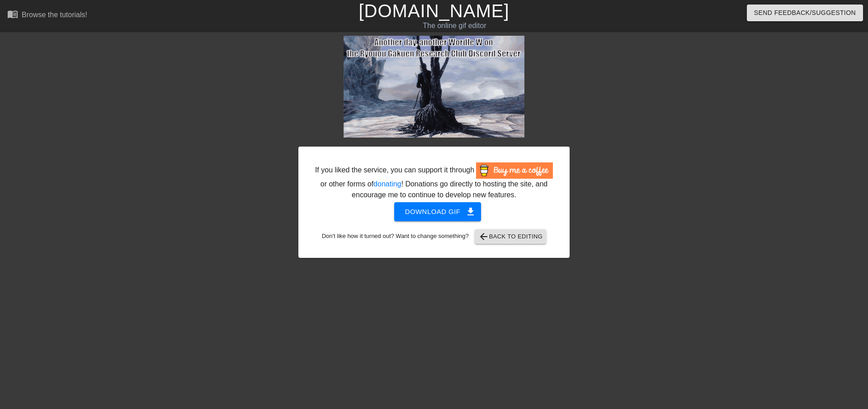 This screenshot has width=868, height=409. I want to click on span: arrow_back, so click(484, 237).